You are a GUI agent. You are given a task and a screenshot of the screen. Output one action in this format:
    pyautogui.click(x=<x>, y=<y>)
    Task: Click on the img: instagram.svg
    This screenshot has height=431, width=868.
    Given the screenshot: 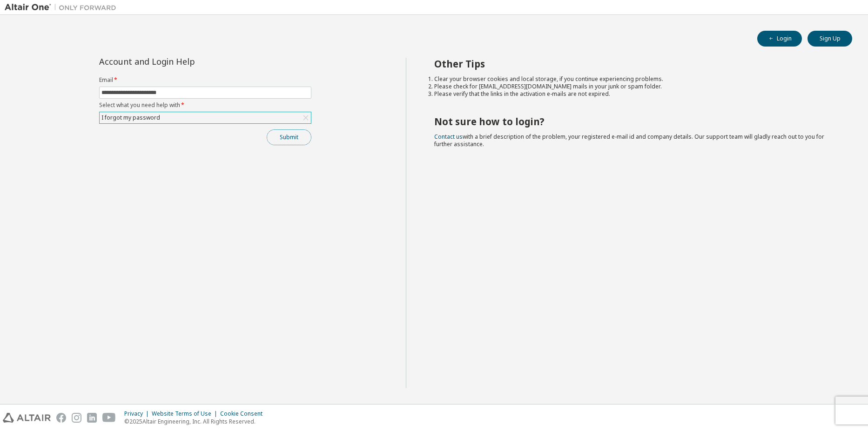 What is the action you would take?
    pyautogui.click(x=77, y=418)
    